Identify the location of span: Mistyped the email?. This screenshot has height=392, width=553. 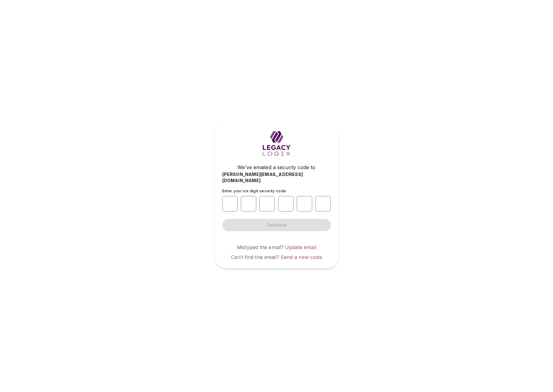
(260, 247).